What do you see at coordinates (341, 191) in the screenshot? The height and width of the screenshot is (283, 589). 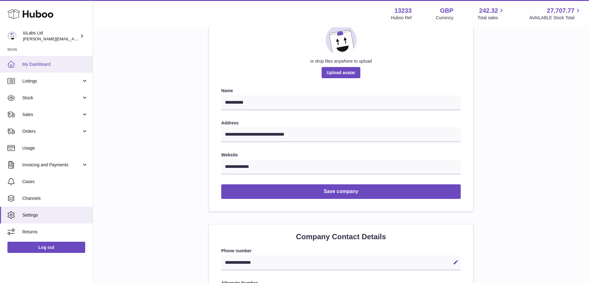 I see `button: Save company` at bounding box center [341, 191].